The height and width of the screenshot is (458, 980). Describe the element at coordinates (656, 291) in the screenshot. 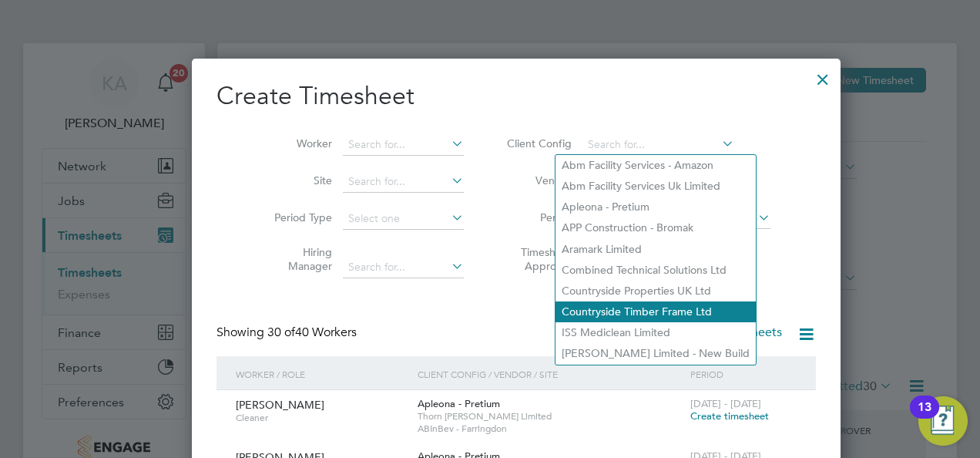

I see `li: Countryside Properties UK Ltd` at that location.